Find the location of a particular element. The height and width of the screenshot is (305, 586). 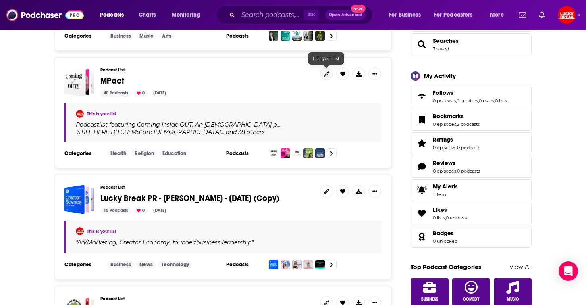

a: News is located at coordinates (146, 264).